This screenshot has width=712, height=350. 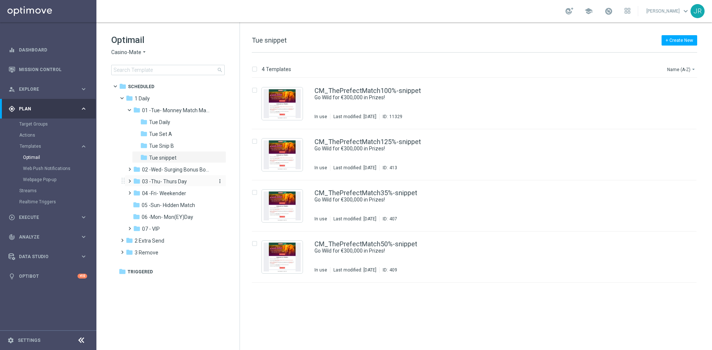 I want to click on span: 1 Daily, so click(x=142, y=99).